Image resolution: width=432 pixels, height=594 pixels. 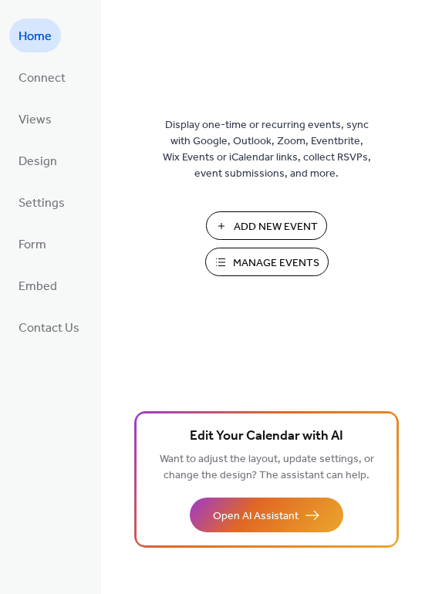 I want to click on span: Connect, so click(x=42, y=79).